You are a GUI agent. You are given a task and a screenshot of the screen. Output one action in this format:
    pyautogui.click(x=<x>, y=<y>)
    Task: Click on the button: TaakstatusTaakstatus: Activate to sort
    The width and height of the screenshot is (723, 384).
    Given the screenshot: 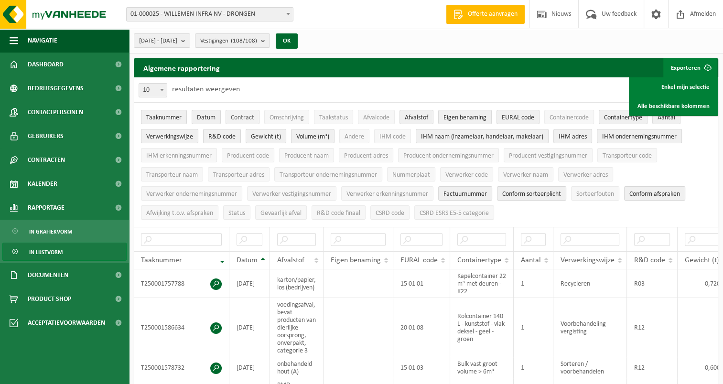 What is the action you would take?
    pyautogui.click(x=334, y=117)
    